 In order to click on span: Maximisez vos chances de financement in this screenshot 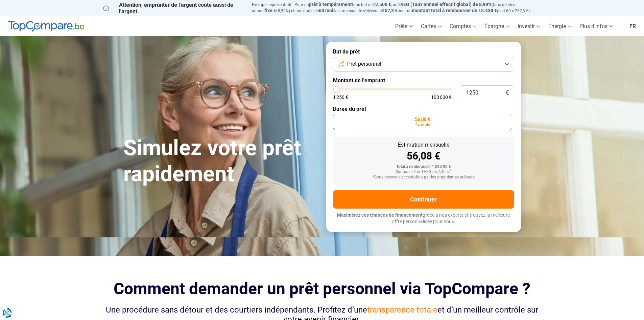, I will do `click(380, 215)`.